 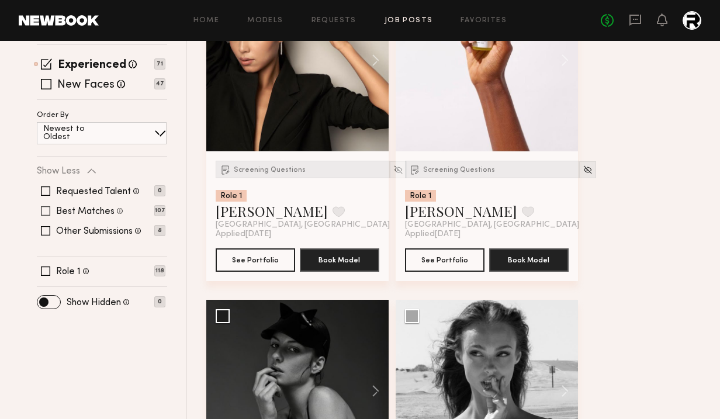 I want to click on p: 118, so click(x=160, y=271).